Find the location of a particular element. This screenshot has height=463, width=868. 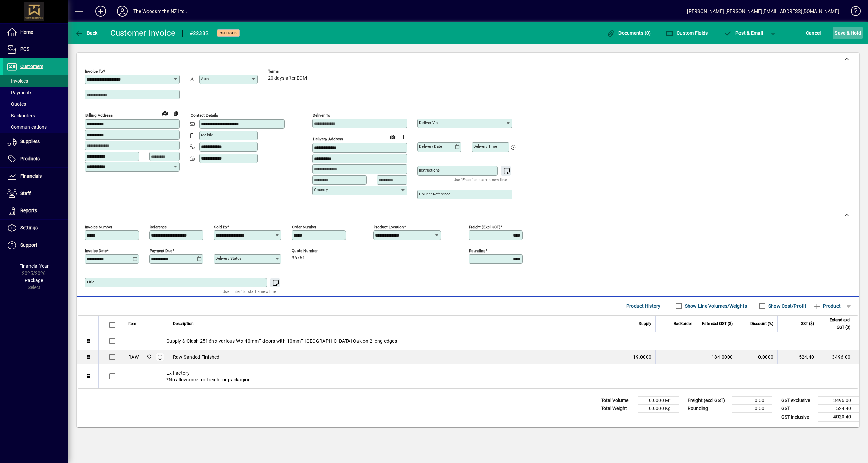

span: The Woodsmiths is located at coordinates (148, 356).